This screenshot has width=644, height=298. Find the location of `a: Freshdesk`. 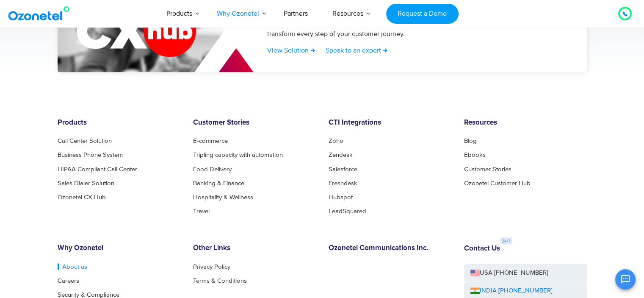

a: Freshdesk is located at coordinates (343, 183).